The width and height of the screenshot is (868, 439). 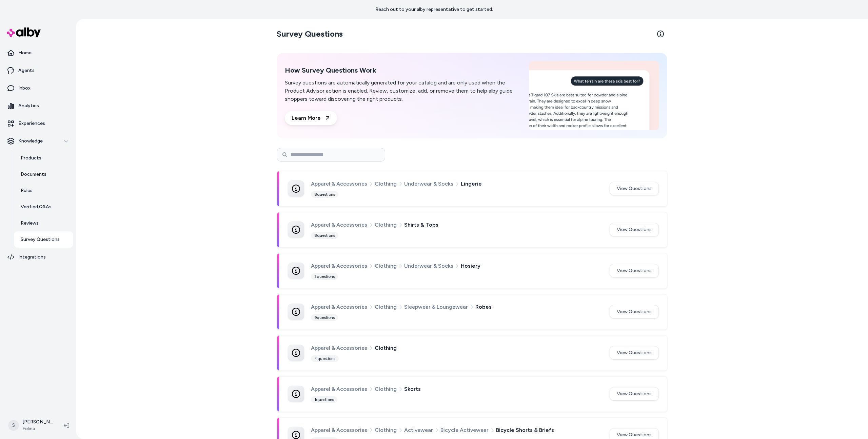 I want to click on p: Inbox, so click(x=25, y=88).